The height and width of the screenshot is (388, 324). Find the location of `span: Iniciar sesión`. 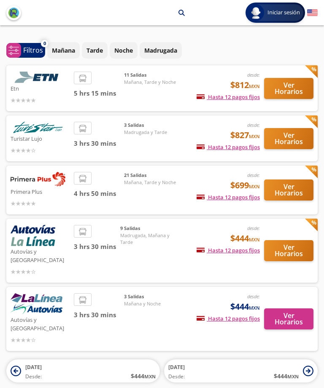

span: Iniciar sesión is located at coordinates (283, 13).